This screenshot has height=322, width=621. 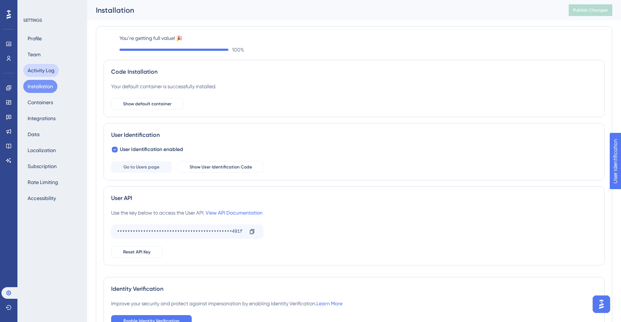 What do you see at coordinates (42, 166) in the screenshot?
I see `button: Subscription` at bounding box center [42, 166].